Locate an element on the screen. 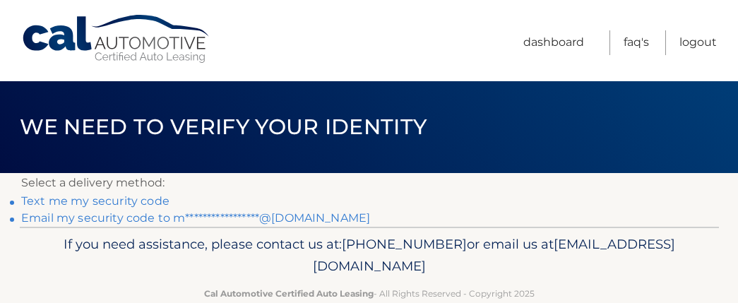 This screenshot has width=738, height=303. a: Dashboard is located at coordinates (554, 42).